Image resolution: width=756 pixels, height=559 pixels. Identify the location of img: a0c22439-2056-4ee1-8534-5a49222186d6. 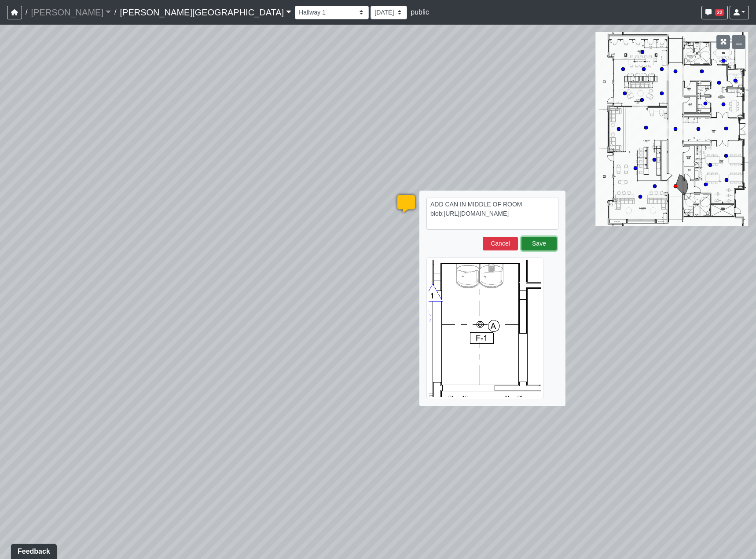
(485, 328).